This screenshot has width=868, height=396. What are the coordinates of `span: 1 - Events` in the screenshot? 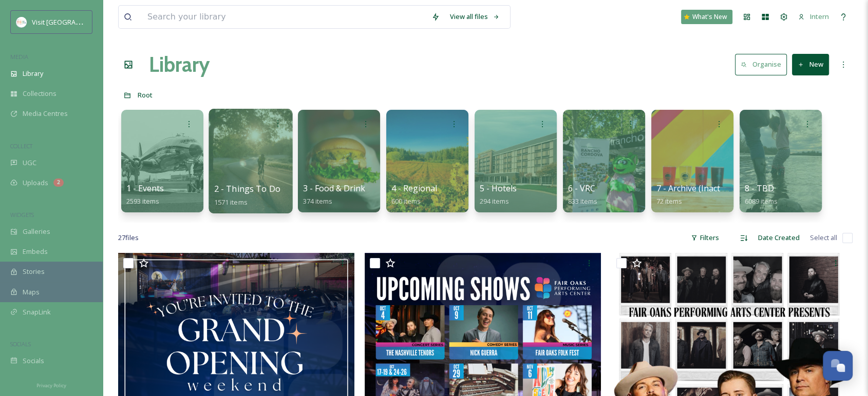 It's located at (145, 189).